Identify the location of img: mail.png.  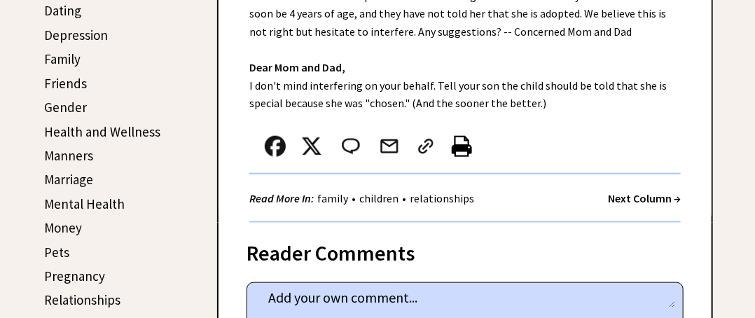
(390, 146).